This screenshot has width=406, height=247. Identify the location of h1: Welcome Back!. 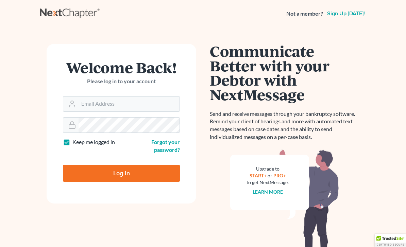
(121, 67).